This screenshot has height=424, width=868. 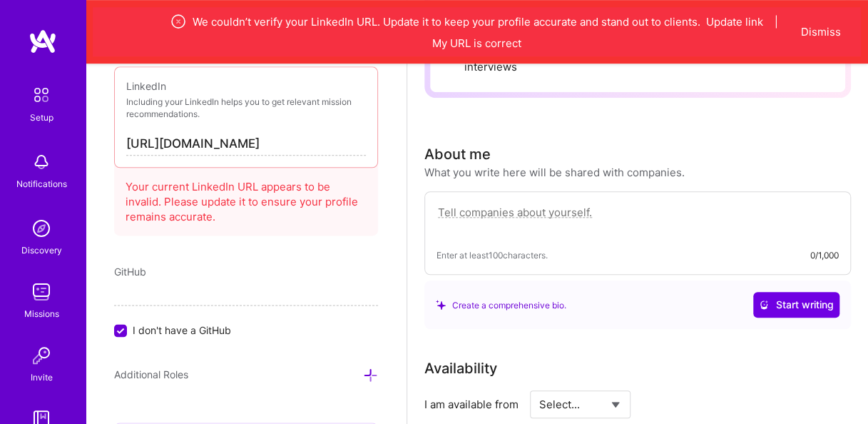 I want to click on span: Connect your calendar or set your availability to enable client interviews, so click(x=619, y=59).